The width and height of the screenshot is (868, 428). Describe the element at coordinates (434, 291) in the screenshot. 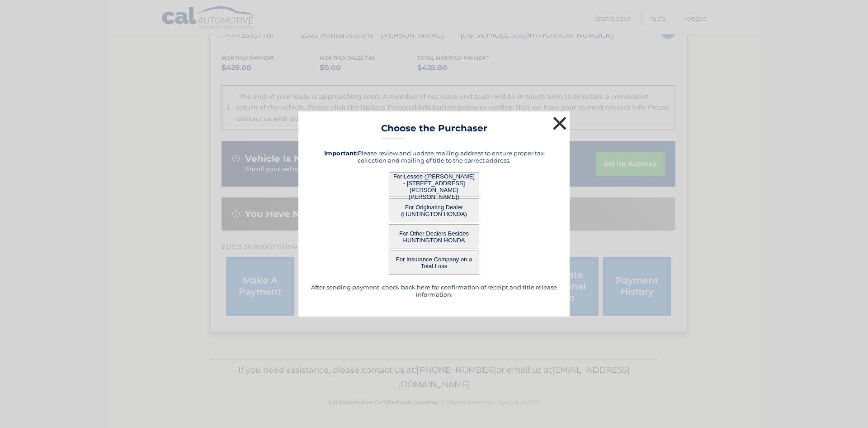

I see `h5: After sending payment, check back here for confirmation of receipt and title release information.` at that location.